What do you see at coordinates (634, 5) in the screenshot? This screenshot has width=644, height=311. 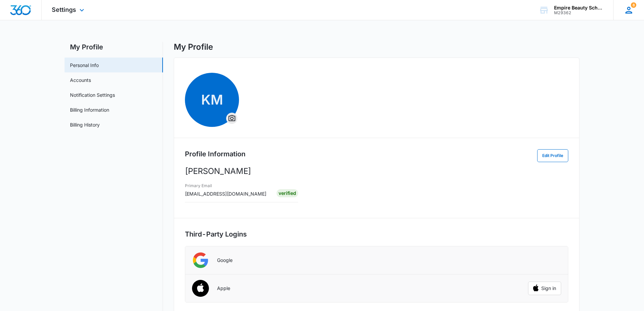 I see `div: notifications count` at bounding box center [634, 5].